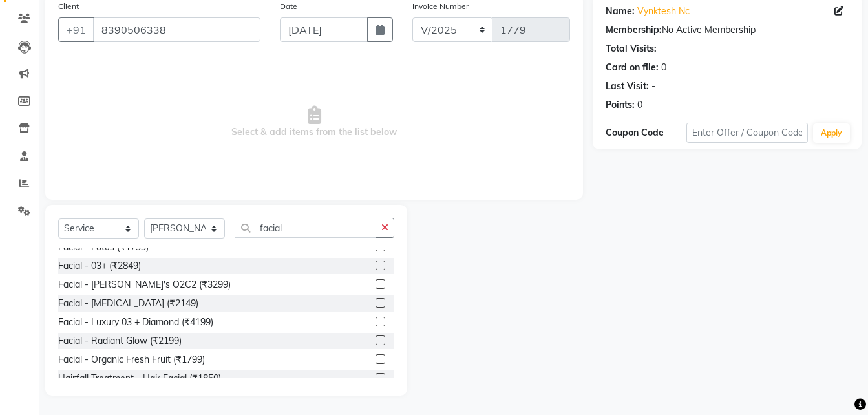 Image resolution: width=868 pixels, height=415 pixels. Describe the element at coordinates (440, 6) in the screenshot. I see `label: Invoice Number` at that location.